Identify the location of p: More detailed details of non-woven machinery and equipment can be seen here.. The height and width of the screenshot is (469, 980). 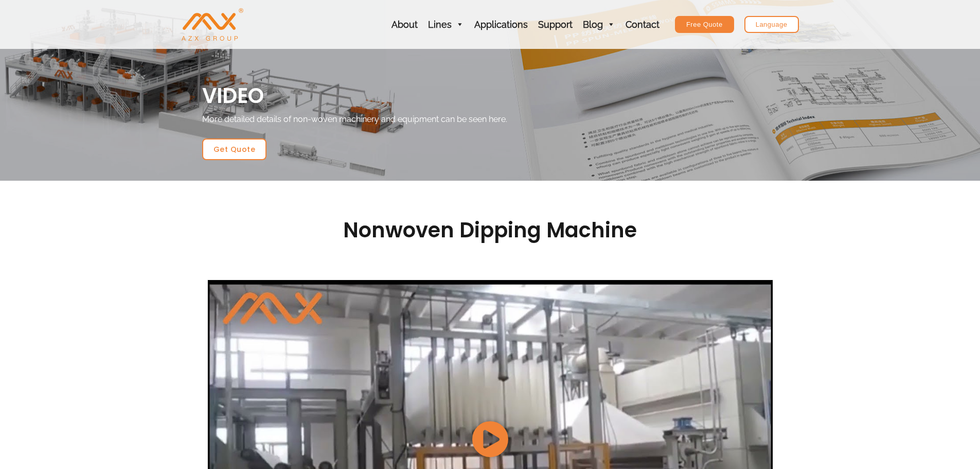
(490, 120).